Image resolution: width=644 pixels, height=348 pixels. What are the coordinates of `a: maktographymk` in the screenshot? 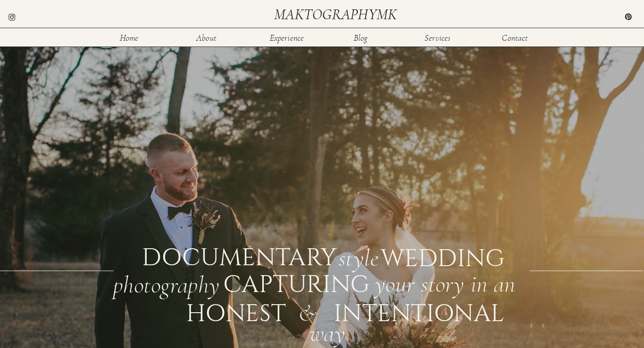 It's located at (337, 14).